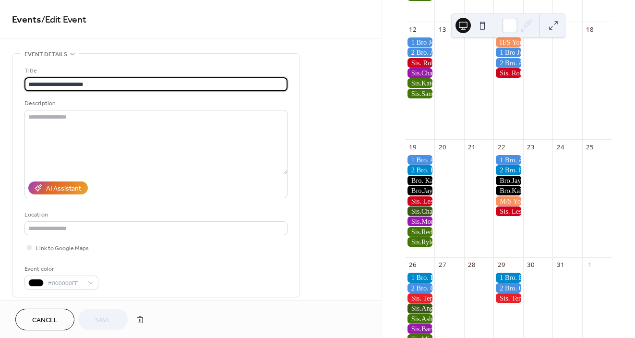 The height and width of the screenshot is (338, 635). I want to click on div: Event color, so click(61, 269).